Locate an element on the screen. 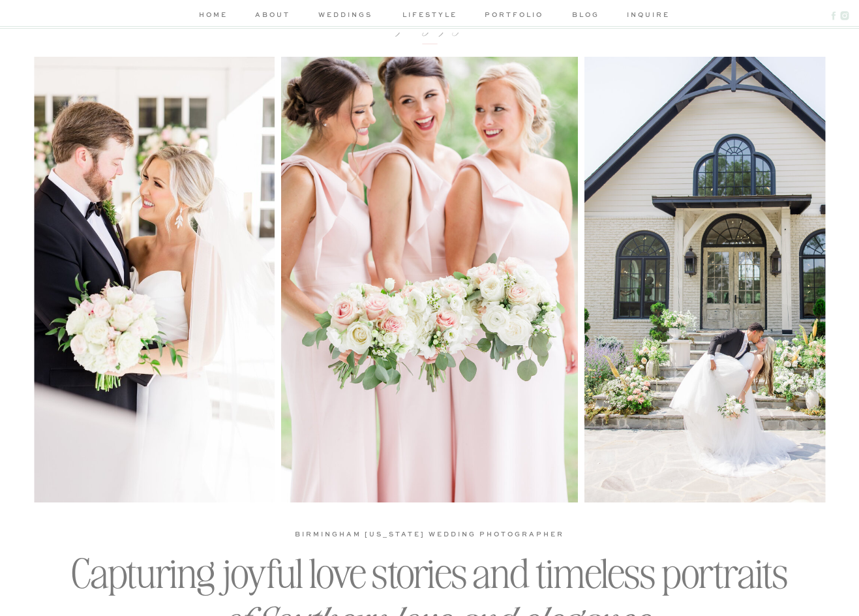 The height and width of the screenshot is (616, 859). a: home is located at coordinates (214, 16).